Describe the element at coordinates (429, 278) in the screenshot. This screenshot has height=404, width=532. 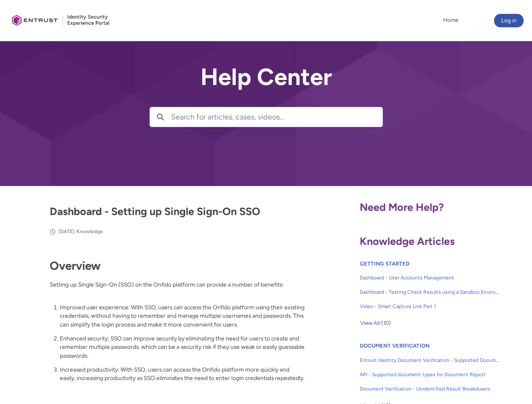
I see `span: Dashboard - User Accounts Management` at that location.